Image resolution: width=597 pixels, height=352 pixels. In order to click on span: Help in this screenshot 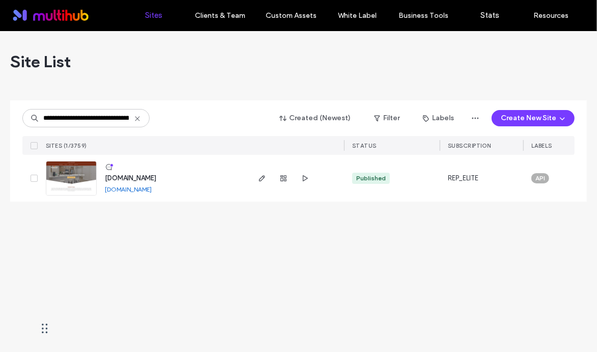, I will do `click(33, 12)`.